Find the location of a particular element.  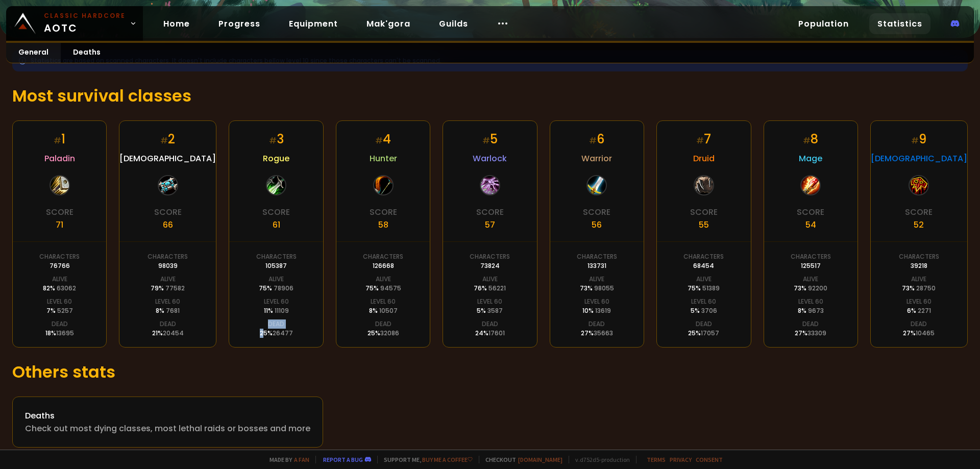

div: 66 is located at coordinates (168, 225).